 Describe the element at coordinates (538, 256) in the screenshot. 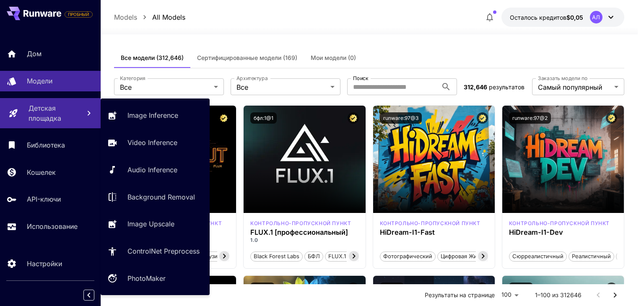

I see `font: Сюрреалистичный` at that location.